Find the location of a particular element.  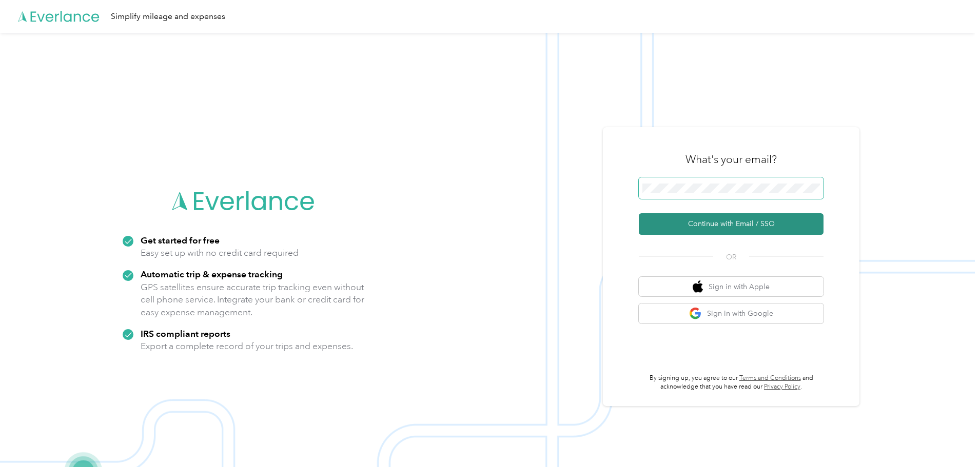

p: GPS satellites ensure accurate trip tracking even without cell phone service. Integrate your bank... is located at coordinates (253, 300).